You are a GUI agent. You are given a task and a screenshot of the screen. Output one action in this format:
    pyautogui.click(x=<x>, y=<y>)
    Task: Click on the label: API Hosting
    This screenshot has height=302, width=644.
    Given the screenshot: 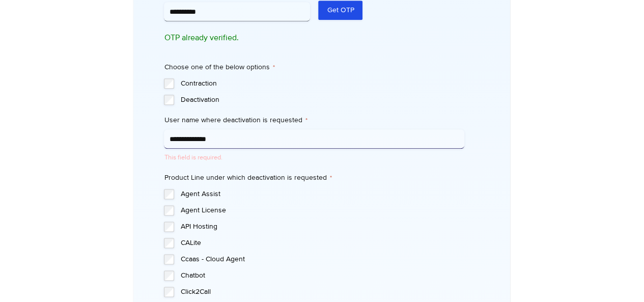 What is the action you would take?
    pyautogui.click(x=322, y=226)
    